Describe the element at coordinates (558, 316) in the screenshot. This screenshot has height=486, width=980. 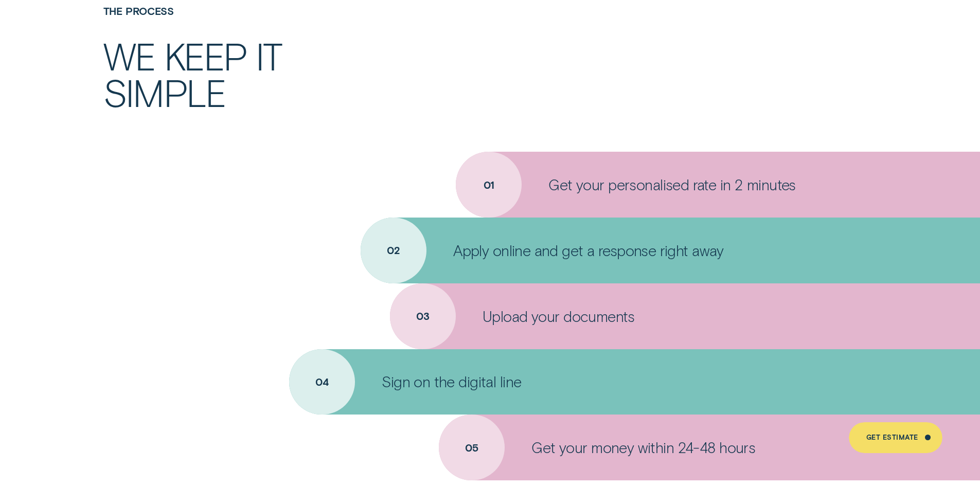
I see `p: Upload your documents` at that location.